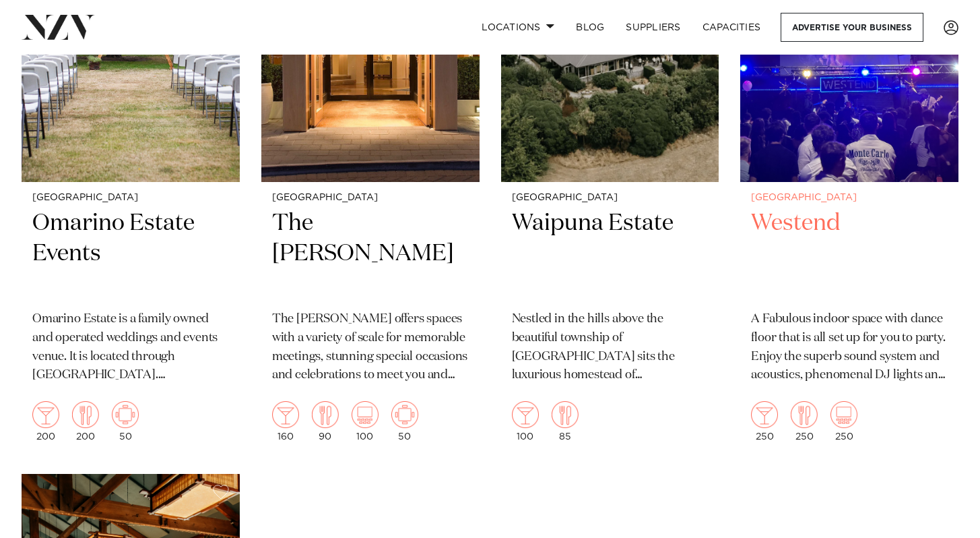 The height and width of the screenshot is (538, 980). Describe the element at coordinates (565, 421) in the screenshot. I see `div: 85` at that location.